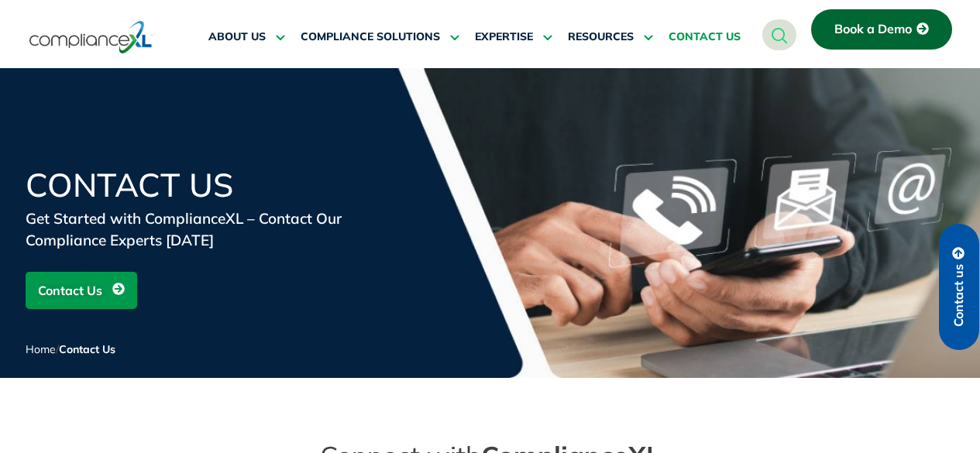 The width and height of the screenshot is (980, 453). I want to click on a: Contact us, so click(958, 287).